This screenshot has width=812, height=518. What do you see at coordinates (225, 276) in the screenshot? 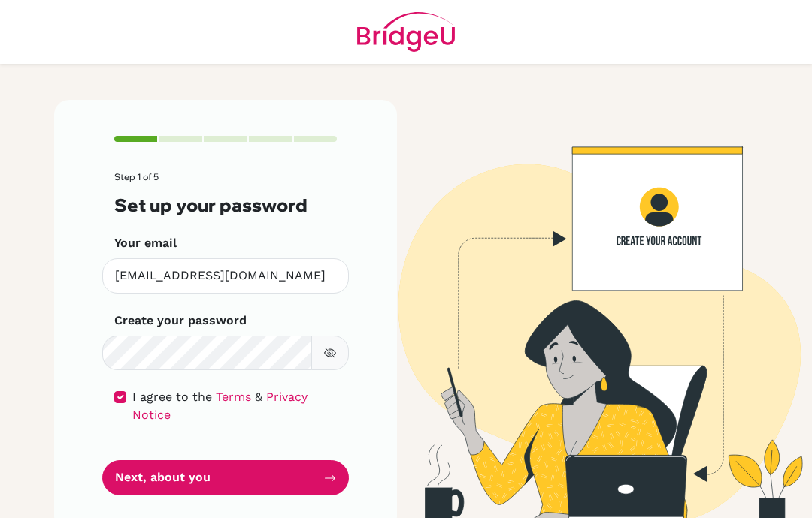
I see `input: Insert your email*` at bounding box center [225, 276].